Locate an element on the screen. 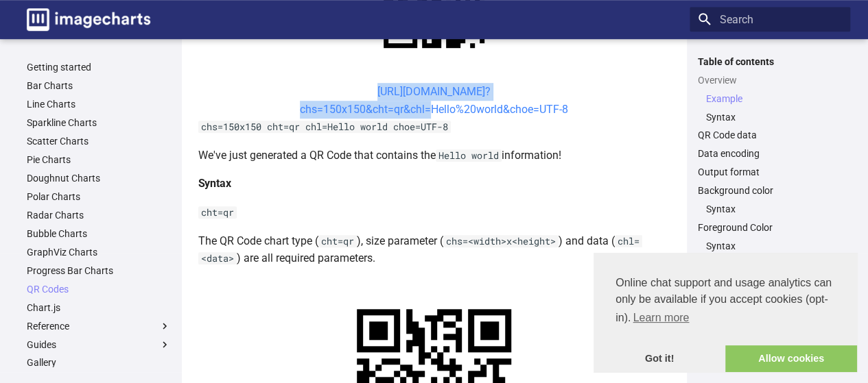 This screenshot has height=383, width=868. nav: Foreground Color is located at coordinates (770, 246).